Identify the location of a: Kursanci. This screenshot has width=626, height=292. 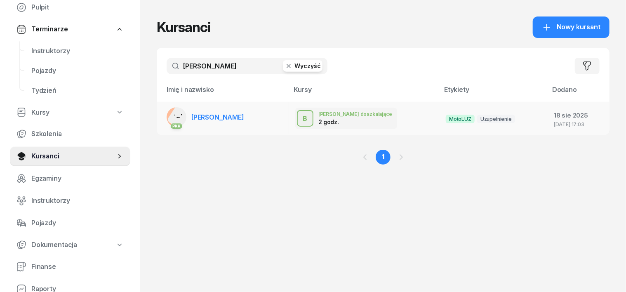
(70, 156).